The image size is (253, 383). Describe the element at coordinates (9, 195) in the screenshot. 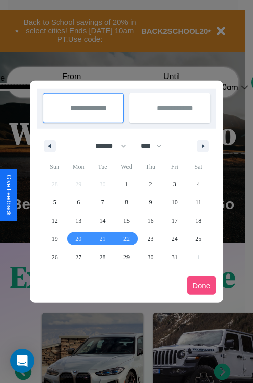

I see `div: Give Feedback` at that location.